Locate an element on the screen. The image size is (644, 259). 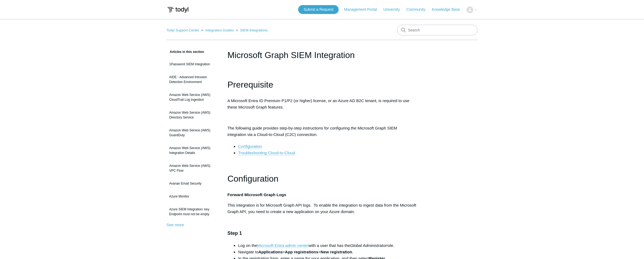
h1: Configuration is located at coordinates (322, 179).